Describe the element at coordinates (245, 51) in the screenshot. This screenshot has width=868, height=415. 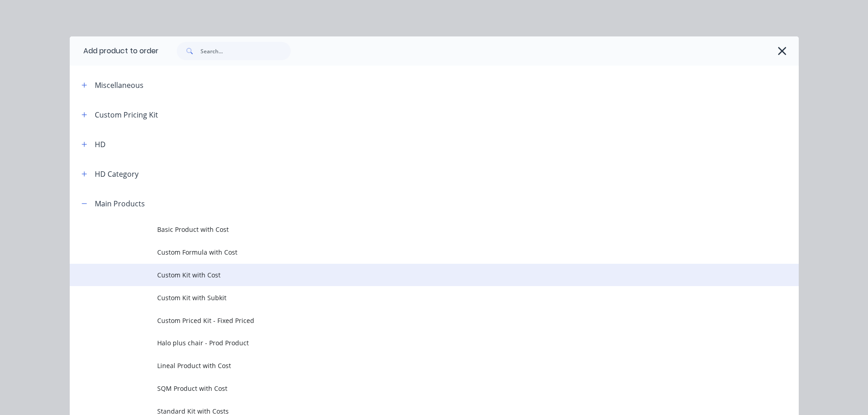
I see `input: Search...` at that location.